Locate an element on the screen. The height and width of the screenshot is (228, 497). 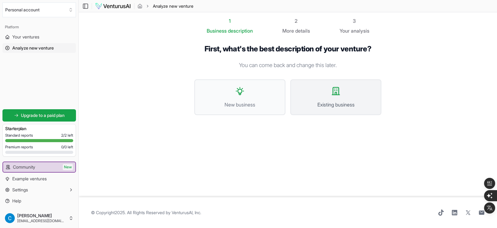
button: Settings is located at coordinates (39, 190).